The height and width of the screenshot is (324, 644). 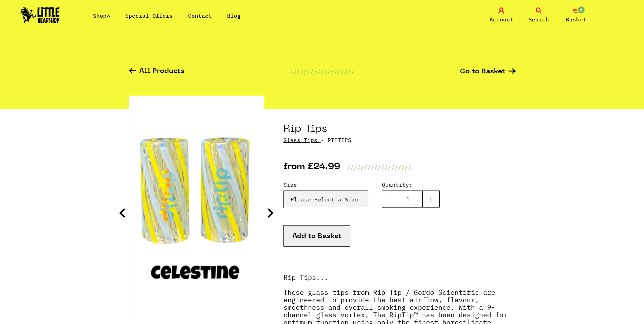 What do you see at coordinates (326, 185) in the screenshot?
I see `label: Size` at bounding box center [326, 185].